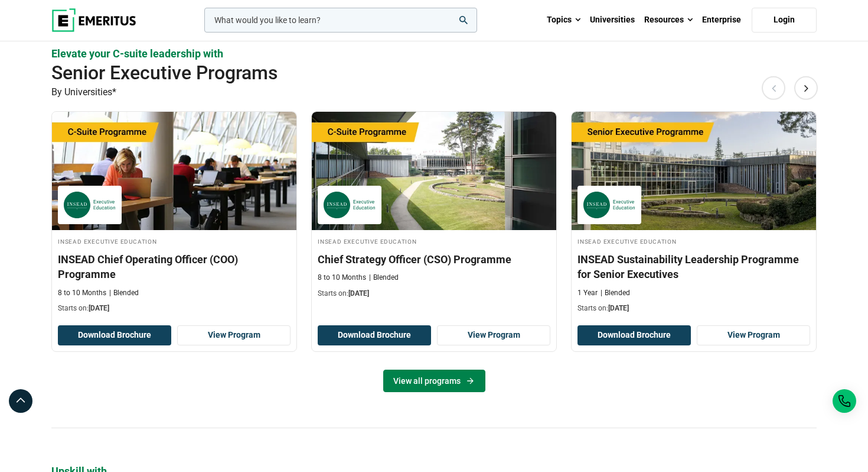 This screenshot has height=472, width=868. What do you see at coordinates (434, 171) in the screenshot?
I see `img: Chief Strategy Officer (CSO) Programme | Online Strategy and Innovation Course` at bounding box center [434, 171].